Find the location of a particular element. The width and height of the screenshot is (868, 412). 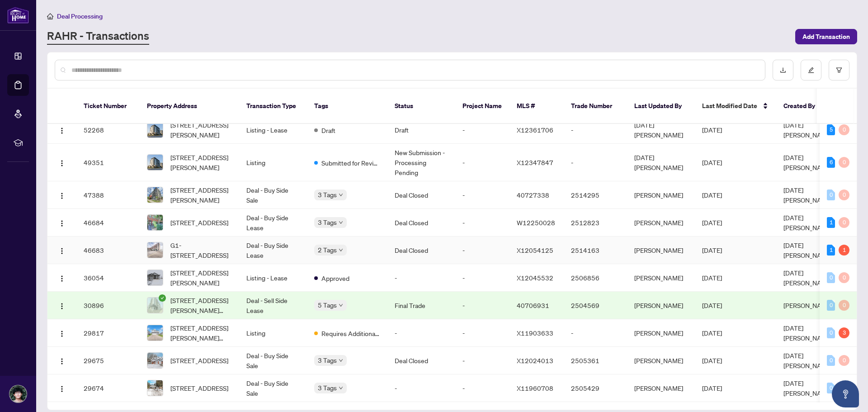

td: Deal - Buy Side Sale is located at coordinates (273, 388).